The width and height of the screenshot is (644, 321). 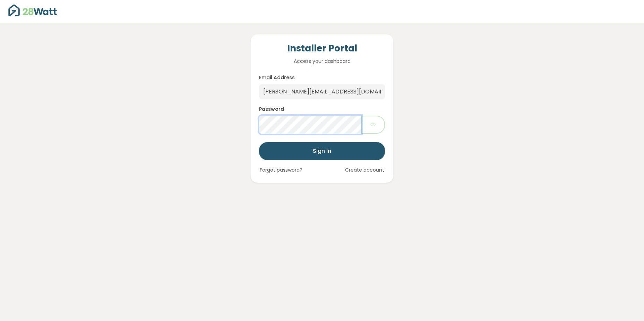 I want to click on button: Sign In, so click(x=322, y=151).